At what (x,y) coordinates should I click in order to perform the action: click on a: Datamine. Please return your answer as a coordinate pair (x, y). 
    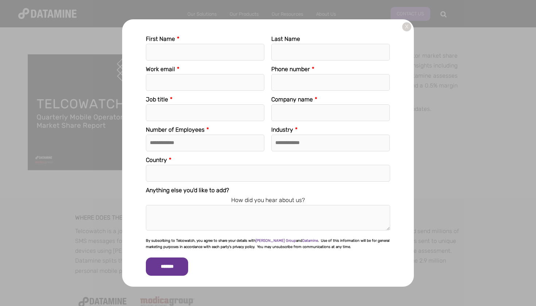
    Looking at the image, I should click on (310, 241).